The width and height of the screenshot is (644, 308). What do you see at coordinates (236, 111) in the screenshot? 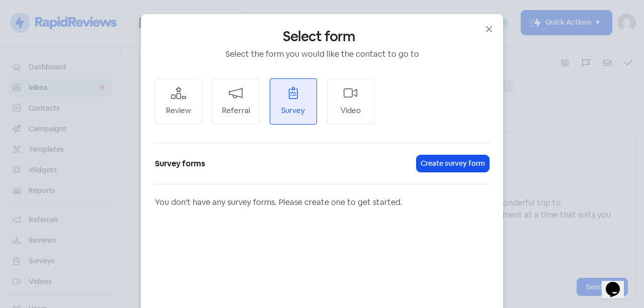
I see `div: Referral` at bounding box center [236, 111].